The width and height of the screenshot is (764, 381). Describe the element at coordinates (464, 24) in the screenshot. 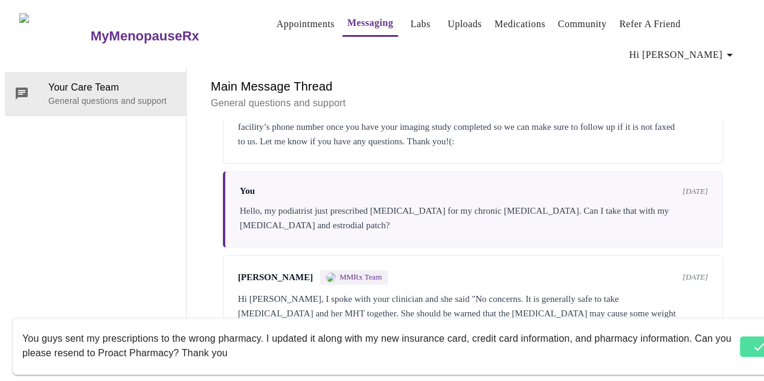

I see `button: Uploads` at that location.